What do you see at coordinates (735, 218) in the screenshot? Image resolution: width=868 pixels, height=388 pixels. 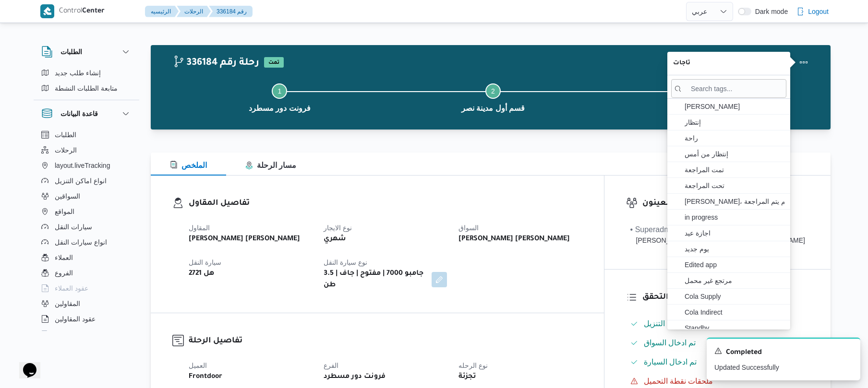 I see `span: in progress` at bounding box center [735, 218].